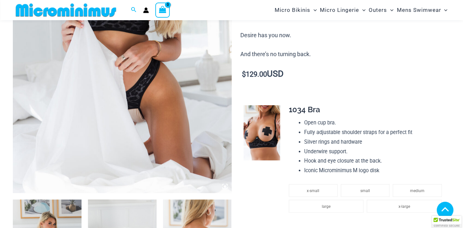 Image resolution: width=463 pixels, height=228 pixels. Describe the element at coordinates (305, 109) in the screenshot. I see `span: 1034 Bra` at that location.